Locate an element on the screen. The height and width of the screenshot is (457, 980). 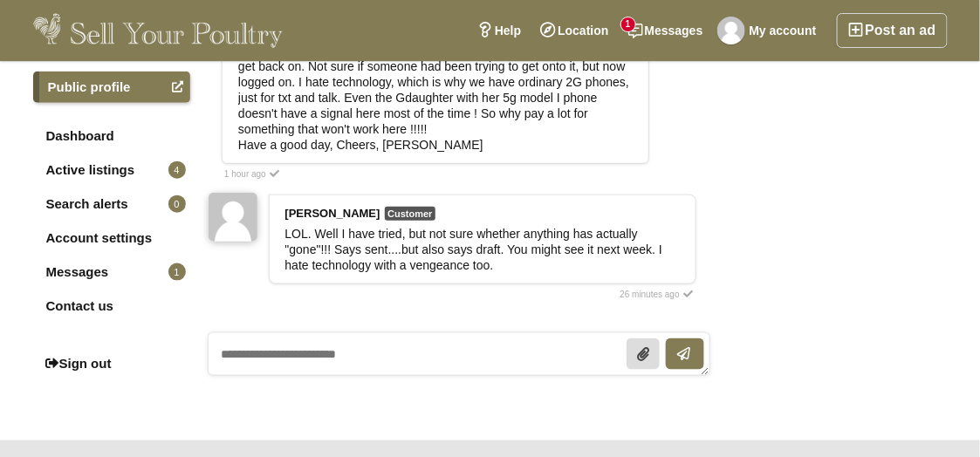
a: Account settings is located at coordinates (112, 239).